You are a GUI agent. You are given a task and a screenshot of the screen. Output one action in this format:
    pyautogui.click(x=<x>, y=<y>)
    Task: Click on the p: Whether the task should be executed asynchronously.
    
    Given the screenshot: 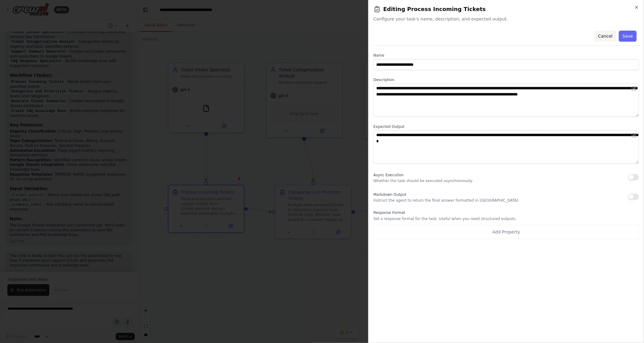 What is the action you would take?
    pyautogui.click(x=423, y=181)
    